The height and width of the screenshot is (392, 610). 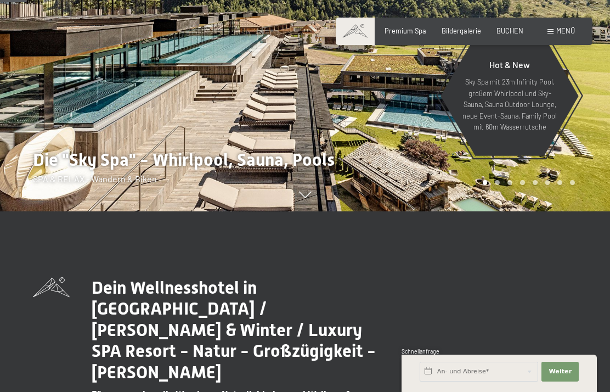 I want to click on div: Carousel Page 8, so click(x=572, y=182).